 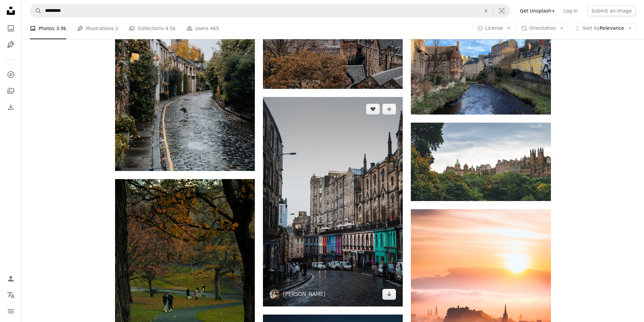 What do you see at coordinates (11, 45) in the screenshot?
I see `a: Illustrations` at bounding box center [11, 45].